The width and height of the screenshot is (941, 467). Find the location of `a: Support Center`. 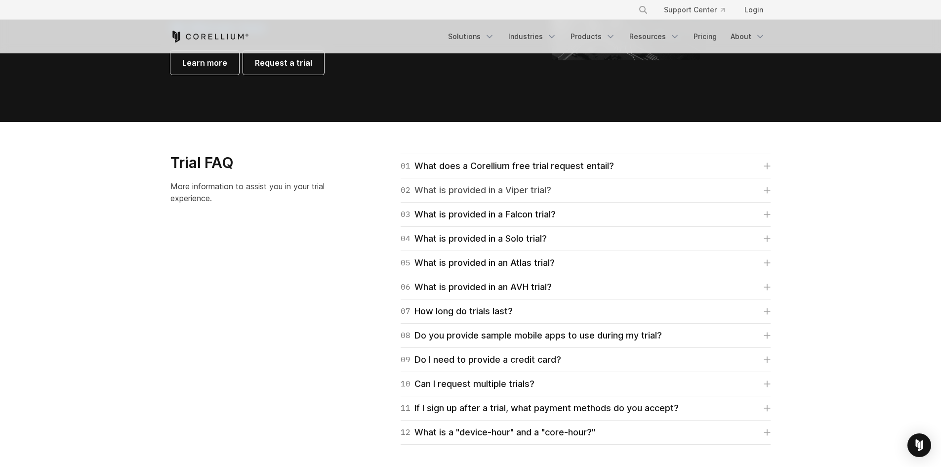

a: Support Center is located at coordinates (694, 10).